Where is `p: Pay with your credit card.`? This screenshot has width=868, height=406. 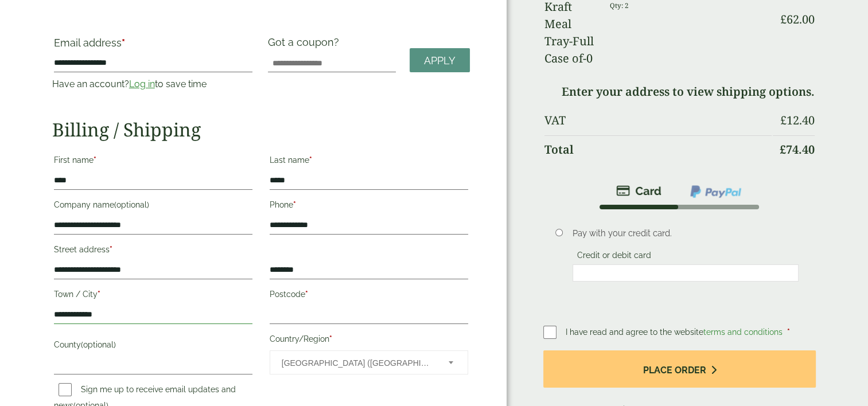
p: Pay with your credit card. is located at coordinates (685, 234).